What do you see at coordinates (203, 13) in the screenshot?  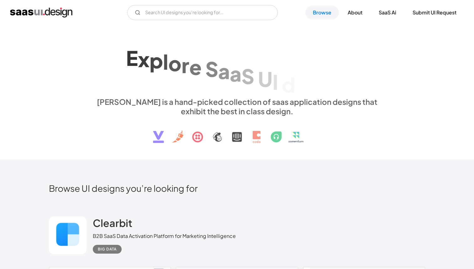 I see `form: Email Form` at bounding box center [203, 13].